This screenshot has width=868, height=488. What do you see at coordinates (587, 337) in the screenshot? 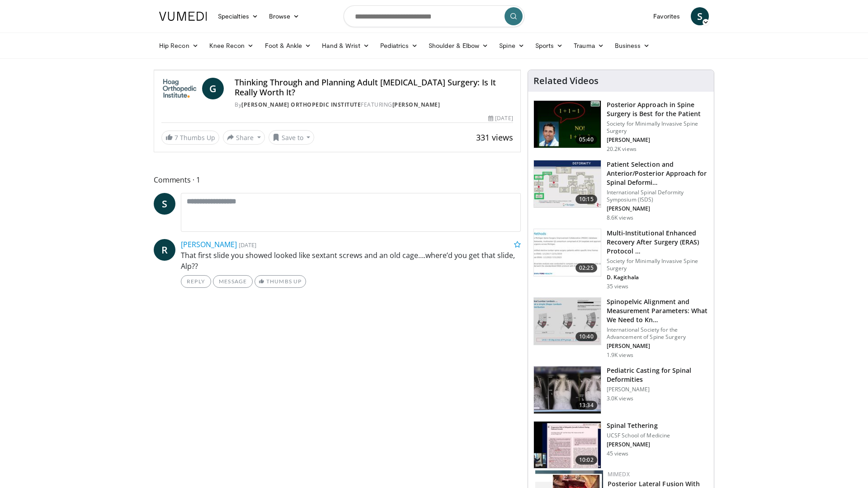
I see `span: 10:40` at bounding box center [587, 337].